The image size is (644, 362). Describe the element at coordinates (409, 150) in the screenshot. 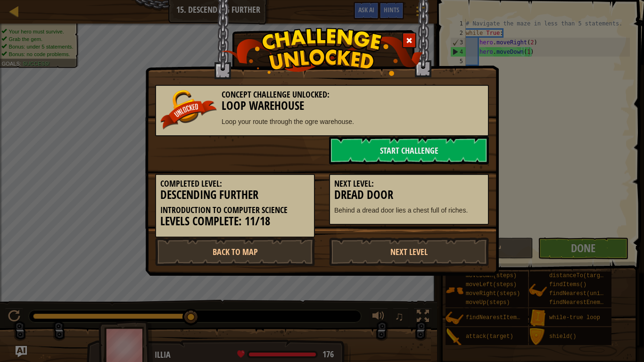

I see `a: Start Challenge` at that location.